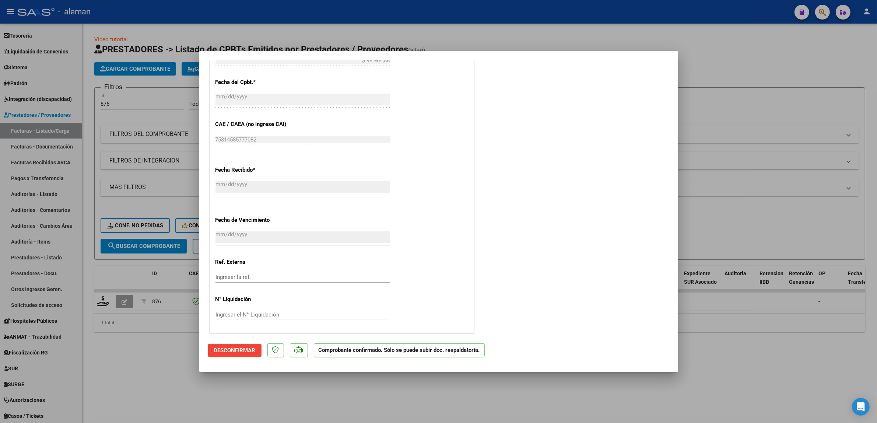  Describe the element at coordinates (253, 124) in the screenshot. I see `p: CAE / CAEA (no ingrese CAI)` at that location.